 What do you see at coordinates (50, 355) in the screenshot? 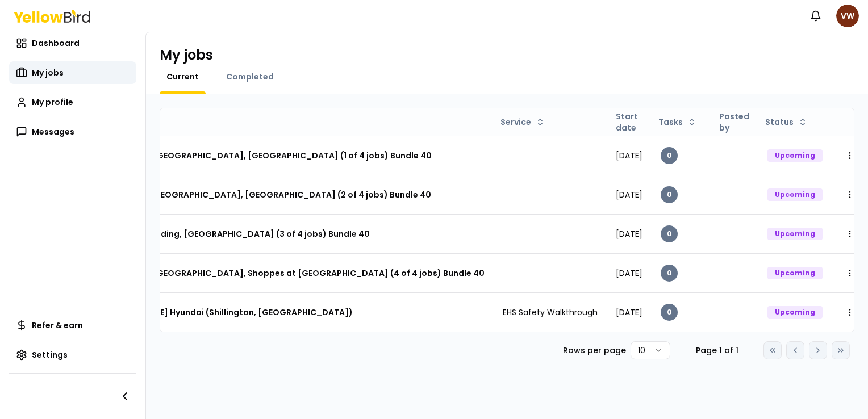
I see `span: Settings` at bounding box center [50, 355].